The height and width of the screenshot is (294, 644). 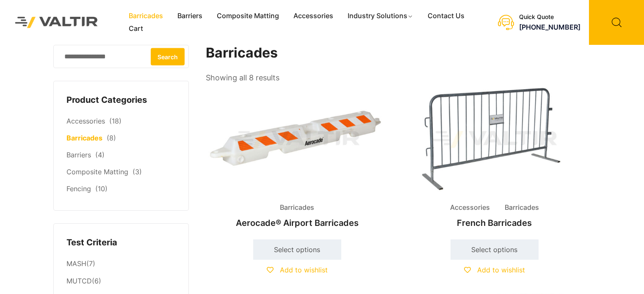 I want to click on span: (4), so click(x=100, y=155).